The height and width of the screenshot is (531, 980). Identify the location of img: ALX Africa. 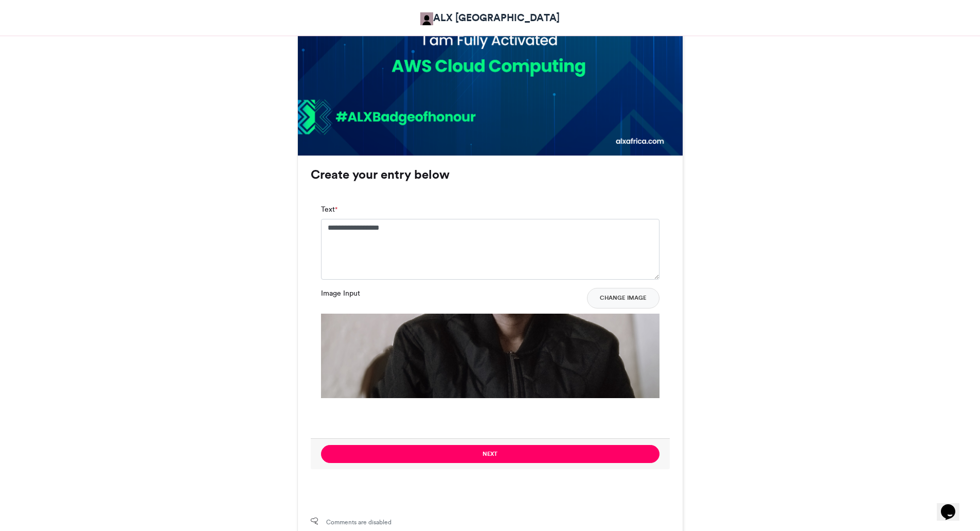
(426, 18).